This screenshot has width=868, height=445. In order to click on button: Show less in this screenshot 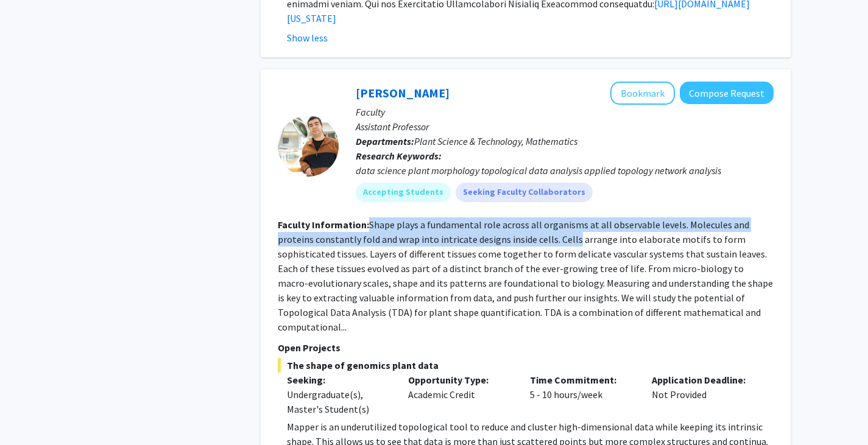, I will do `click(307, 38)`.